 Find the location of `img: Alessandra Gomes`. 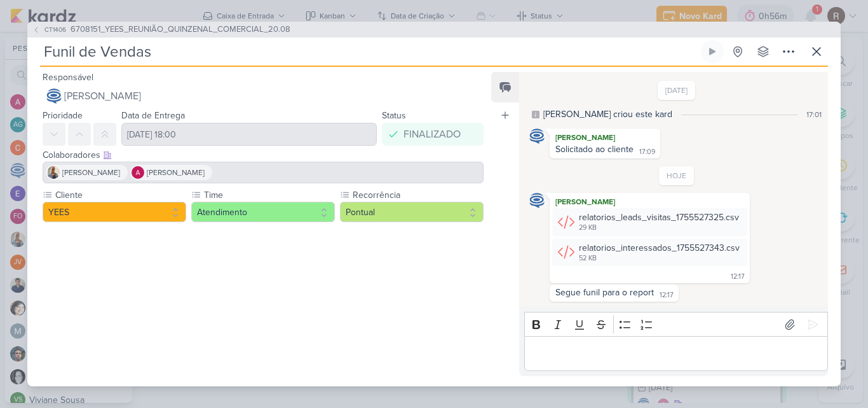

img: Alessandra Gomes is located at coordinates (138, 172).